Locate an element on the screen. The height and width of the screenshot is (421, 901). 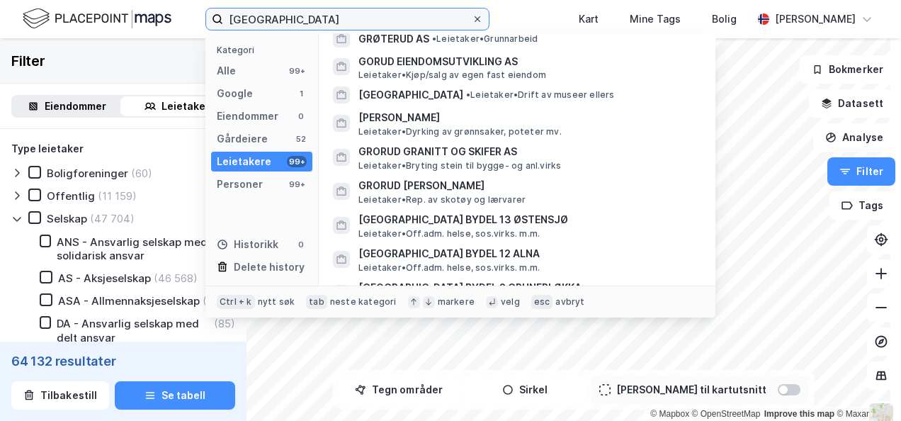
a: OpenStreetMap is located at coordinates (726, 414).